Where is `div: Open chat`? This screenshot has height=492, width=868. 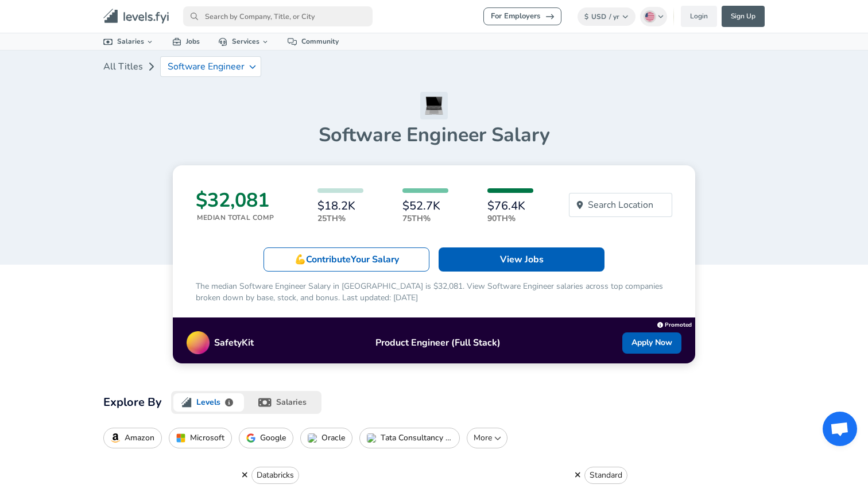
div: Open chat is located at coordinates (840, 429).